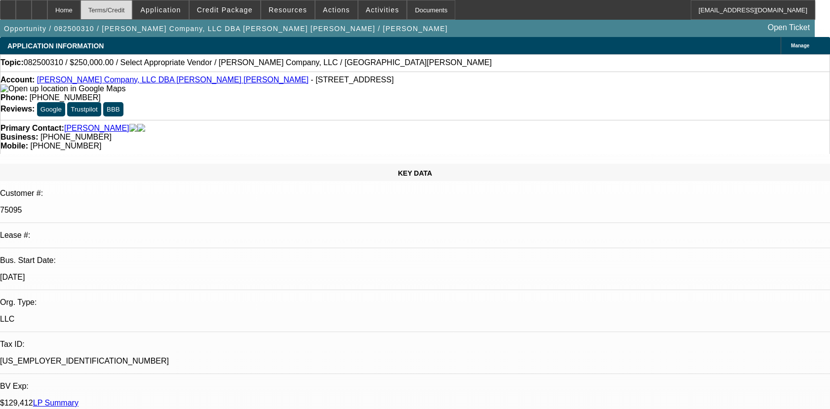 The width and height of the screenshot is (830, 409). What do you see at coordinates (225, 10) in the screenshot?
I see `button: Credit Package` at bounding box center [225, 10].